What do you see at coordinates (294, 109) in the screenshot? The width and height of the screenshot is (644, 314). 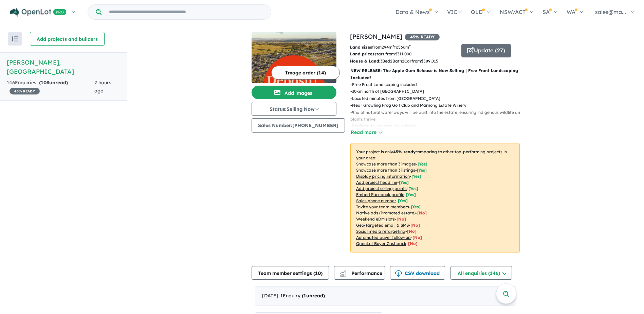 I see `button: Status:Selling Now` at bounding box center [294, 109].